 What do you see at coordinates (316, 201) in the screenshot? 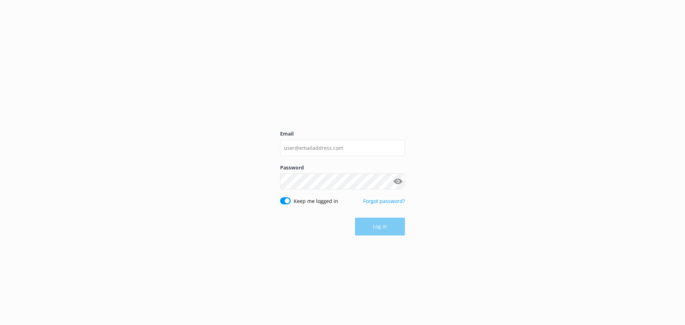
I see `label: Keep me logged in` at bounding box center [316, 201].